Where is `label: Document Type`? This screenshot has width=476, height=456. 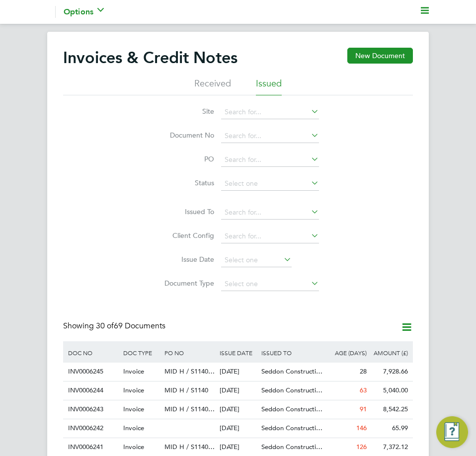 label: Document Type is located at coordinates (185, 283).